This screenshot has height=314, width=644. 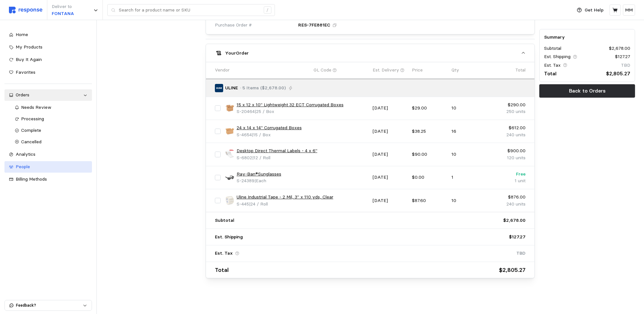 What do you see at coordinates (508, 205) in the screenshot?
I see `p: 240 units` at bounding box center [508, 205].